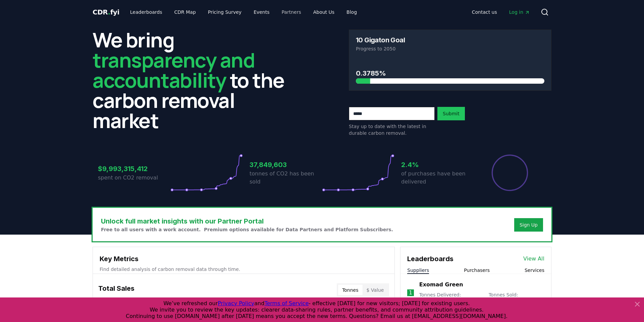 This screenshot has width=644, height=322. What do you see at coordinates (243, 258) in the screenshot?
I see `h3: Key Metrics` at bounding box center [243, 258].